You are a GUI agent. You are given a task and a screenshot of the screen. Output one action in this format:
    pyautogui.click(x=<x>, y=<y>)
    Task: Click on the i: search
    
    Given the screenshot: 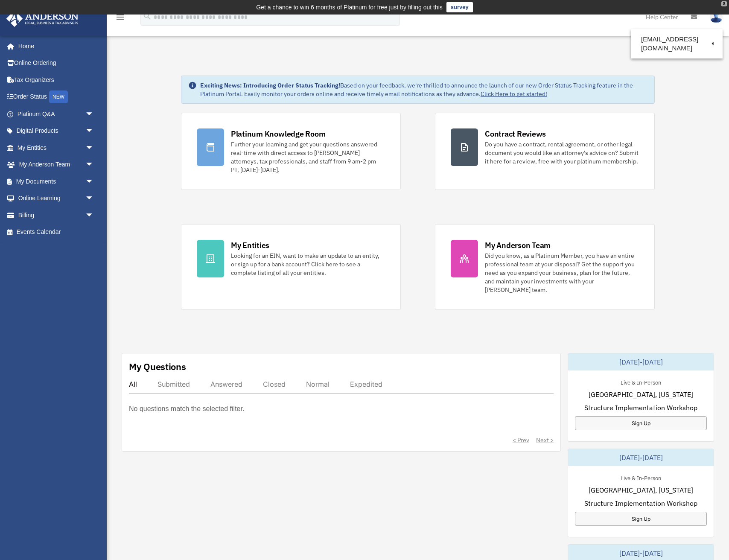 What is the action you would take?
    pyautogui.click(x=147, y=16)
    